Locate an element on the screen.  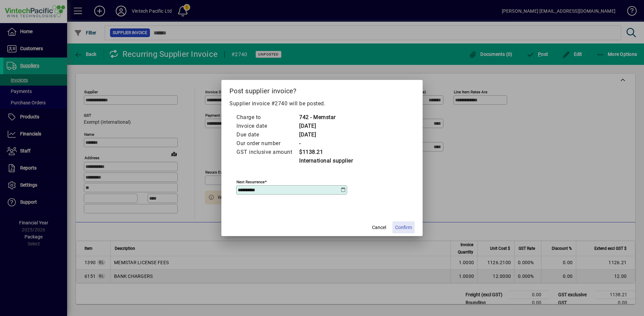
td: Charge to is located at coordinates (267, 117).